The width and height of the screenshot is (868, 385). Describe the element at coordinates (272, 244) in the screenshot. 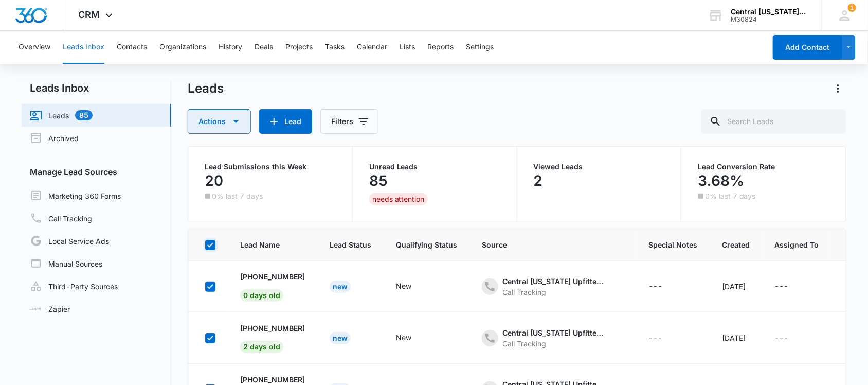

I see `span: Lead Name` at that location.